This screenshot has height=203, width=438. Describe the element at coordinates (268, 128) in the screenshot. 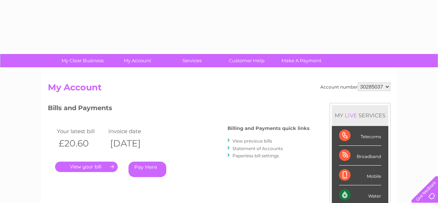

I see `h4: Billing and Payments quick links` at that location.